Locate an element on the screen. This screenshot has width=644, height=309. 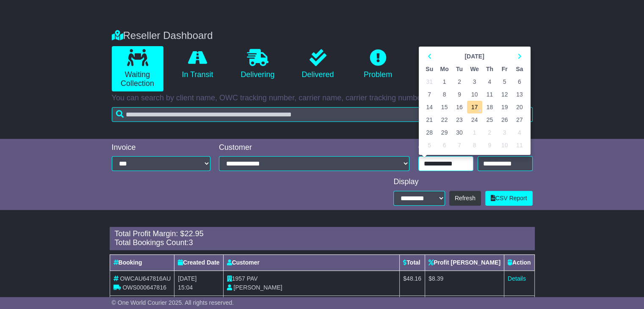
span: OWCAU647816AU is located at coordinates (145, 279).